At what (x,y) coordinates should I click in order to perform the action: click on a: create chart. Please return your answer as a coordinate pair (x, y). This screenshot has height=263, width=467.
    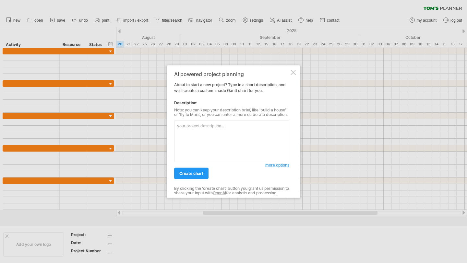
    Looking at the image, I should click on (191, 174).